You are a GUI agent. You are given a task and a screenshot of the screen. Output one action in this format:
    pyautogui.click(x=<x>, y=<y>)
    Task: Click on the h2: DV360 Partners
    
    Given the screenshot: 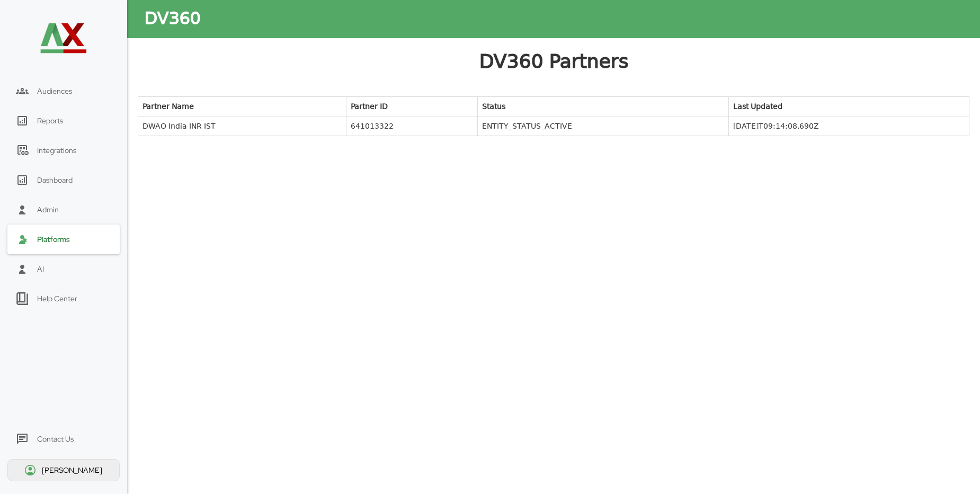 What is the action you would take?
    pyautogui.click(x=554, y=62)
    